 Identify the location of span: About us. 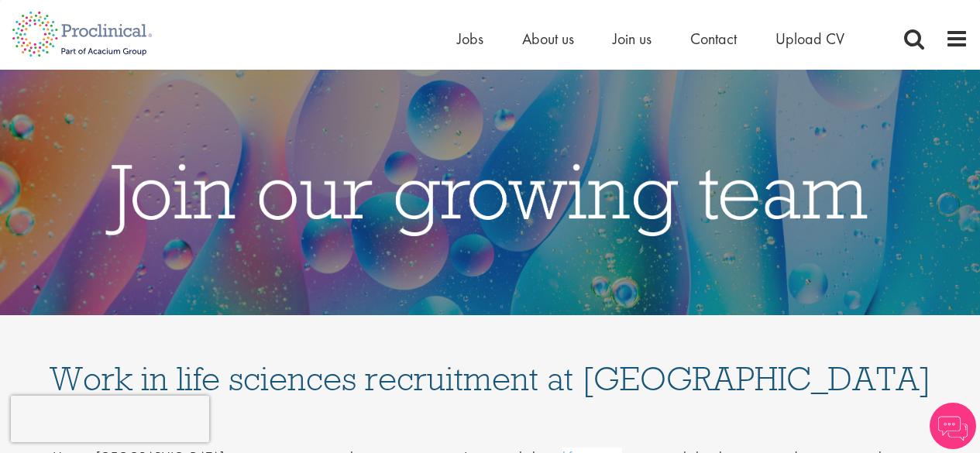
(548, 39).